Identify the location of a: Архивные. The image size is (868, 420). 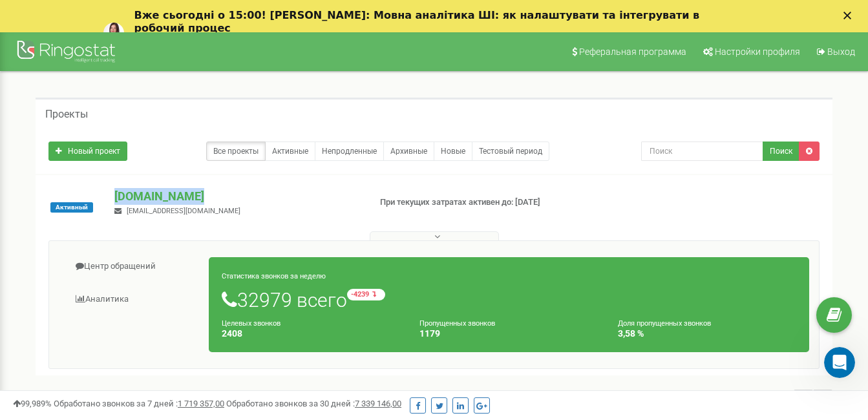
(408, 151).